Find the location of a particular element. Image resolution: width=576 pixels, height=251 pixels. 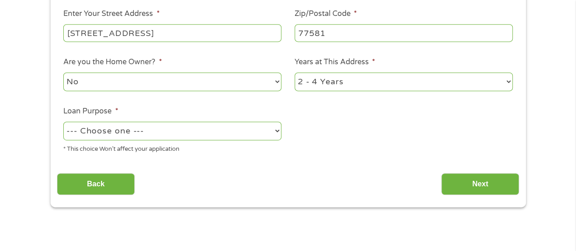

input: Next is located at coordinates (480, 184).